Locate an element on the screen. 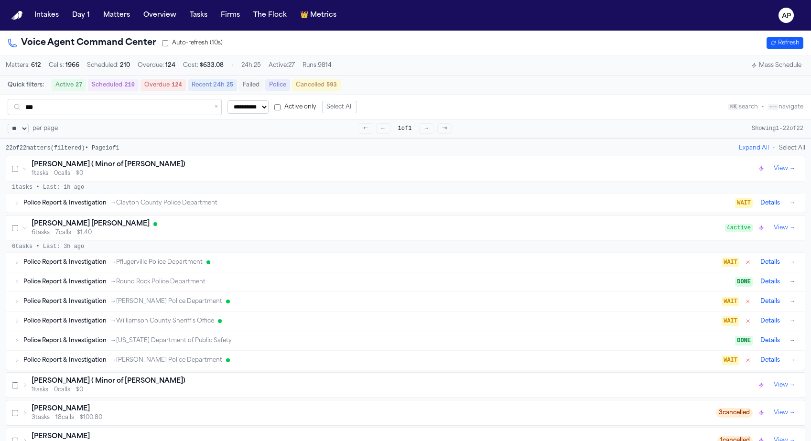 Image resolution: width=811 pixels, height=441 pixels. span: 4 active is located at coordinates (739, 228).